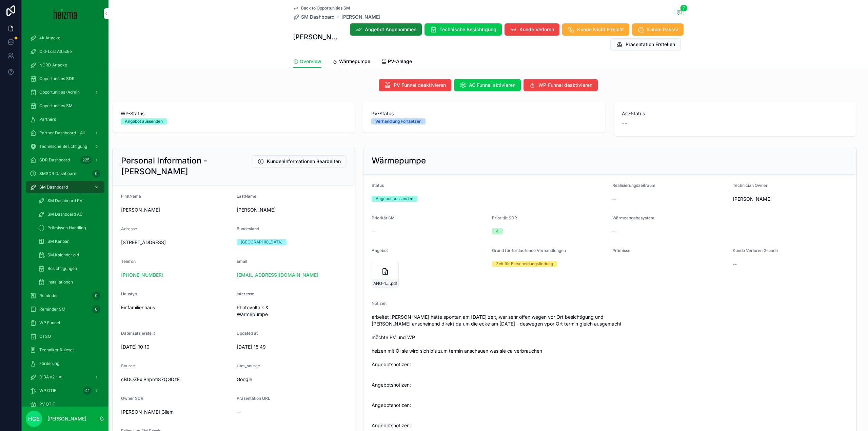 This screenshot has width=868, height=431. Describe the element at coordinates (65, 52) in the screenshot. I see `a: Old-Lost Attacke` at that location.